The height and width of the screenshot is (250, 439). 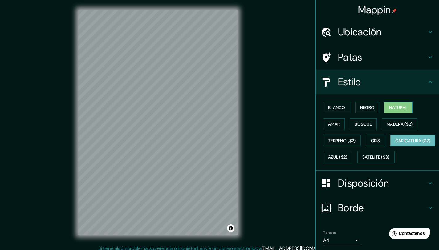 What do you see at coordinates (376, 157) in the screenshot?
I see `button: Satélite ($3)` at bounding box center [376, 157].